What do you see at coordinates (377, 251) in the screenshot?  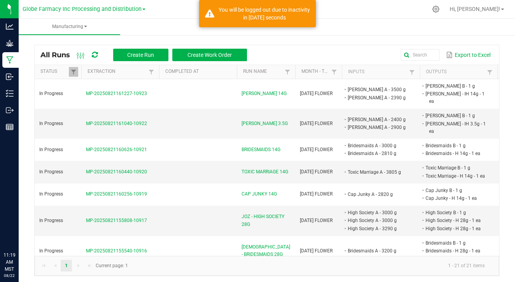 I see `li: Bridesmaids A - 3200 g` at bounding box center [377, 251].